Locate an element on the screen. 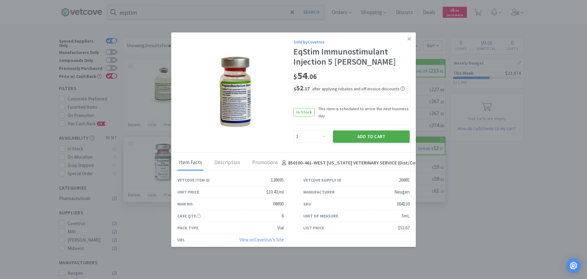 This screenshot has height=279, width=587. div: 004150 is located at coordinates (403, 204).